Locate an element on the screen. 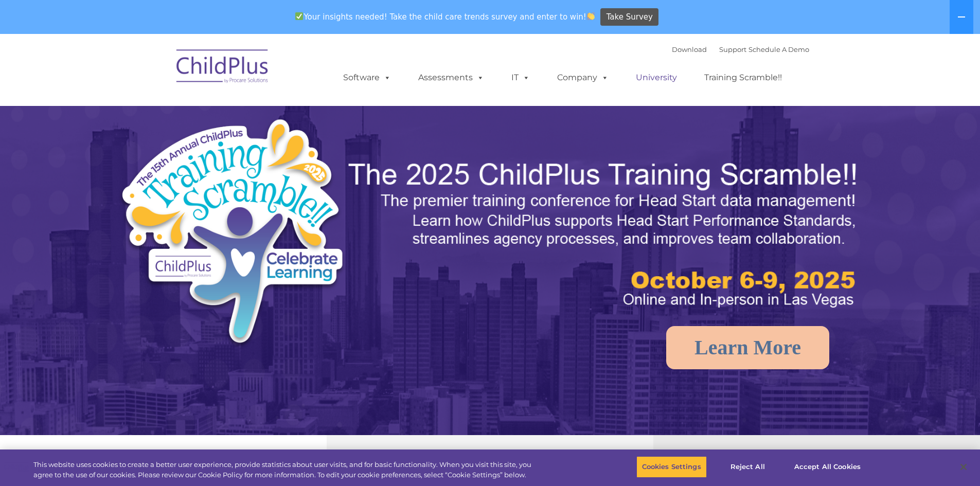  a: Software is located at coordinates (367, 77).